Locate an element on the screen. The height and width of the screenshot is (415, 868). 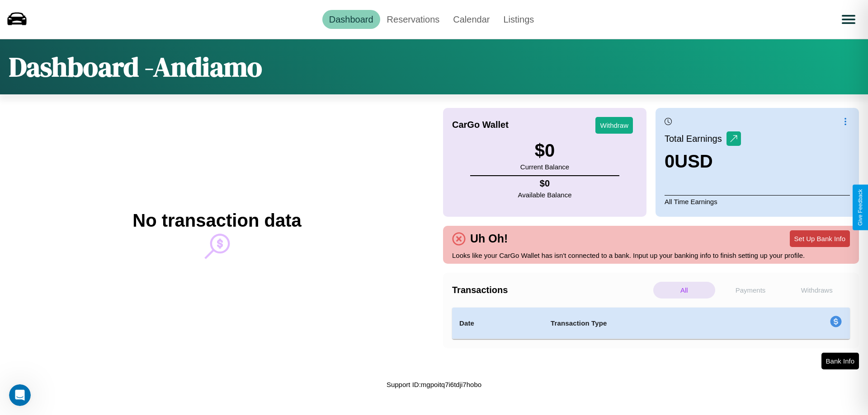
p: All Time Earnings is located at coordinates (758, 202).